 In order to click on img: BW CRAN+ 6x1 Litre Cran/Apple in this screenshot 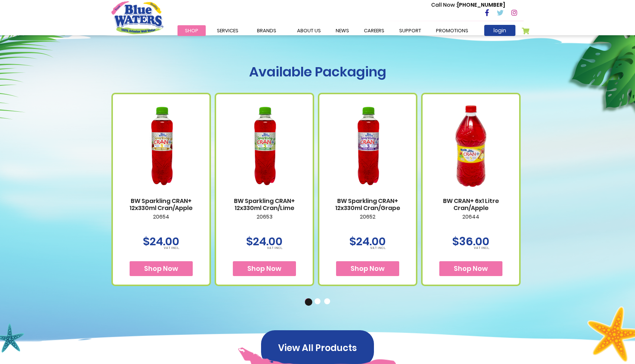, I will do `click(471, 146)`.